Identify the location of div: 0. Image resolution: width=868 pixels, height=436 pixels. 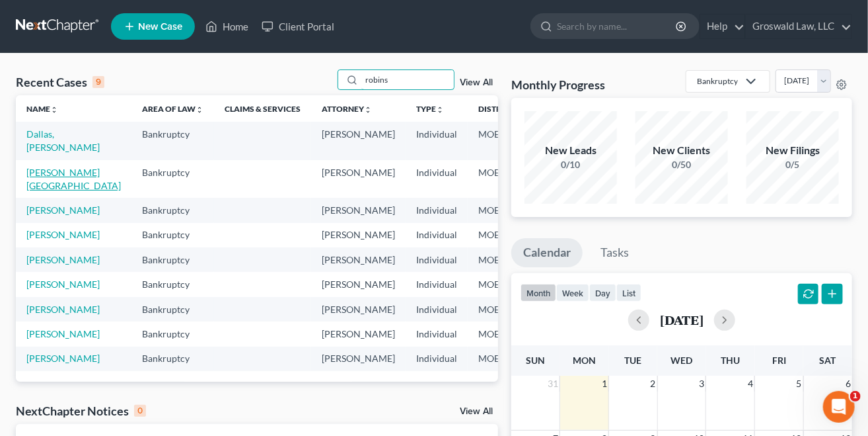
(140, 410).